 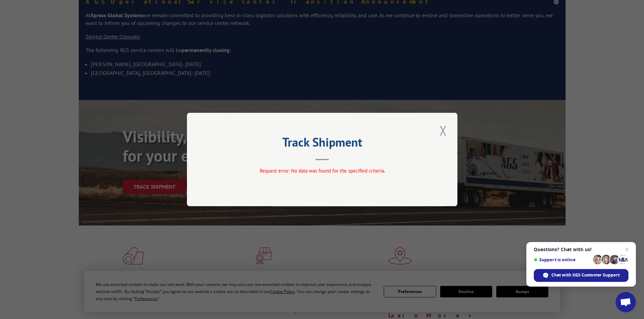 What do you see at coordinates (562, 260) in the screenshot?
I see `span: Support is online` at bounding box center [562, 260].